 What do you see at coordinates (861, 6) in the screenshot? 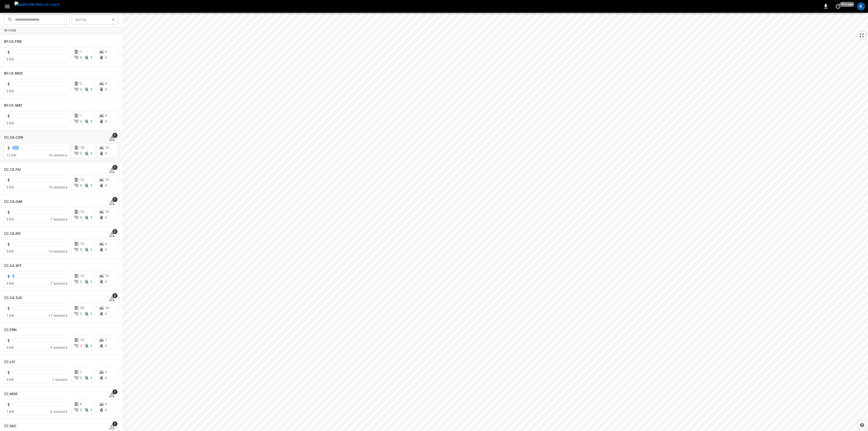
I see `div: profile-icon` at bounding box center [861, 6].